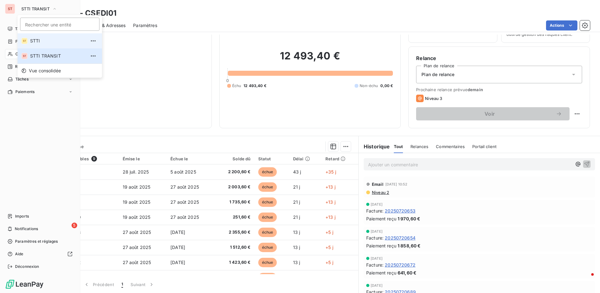 Image resolution: width=600 pixels, height=293 pixels. Describe the element at coordinates (380, 192) in the screenshot. I see `span: Niveau 2` at that location.